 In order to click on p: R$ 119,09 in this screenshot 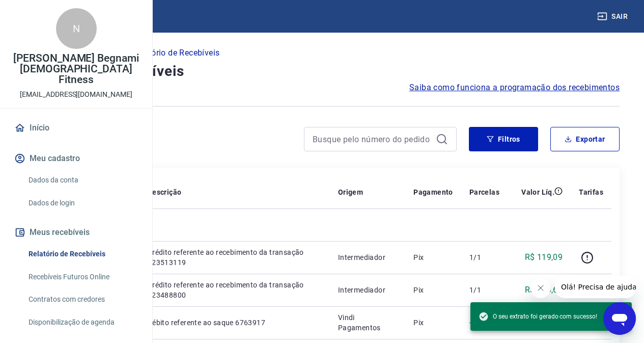, I will do `click(544, 257)`.